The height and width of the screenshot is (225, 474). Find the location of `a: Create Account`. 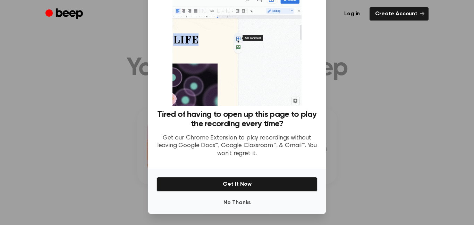

a: Create Account is located at coordinates (399, 14).